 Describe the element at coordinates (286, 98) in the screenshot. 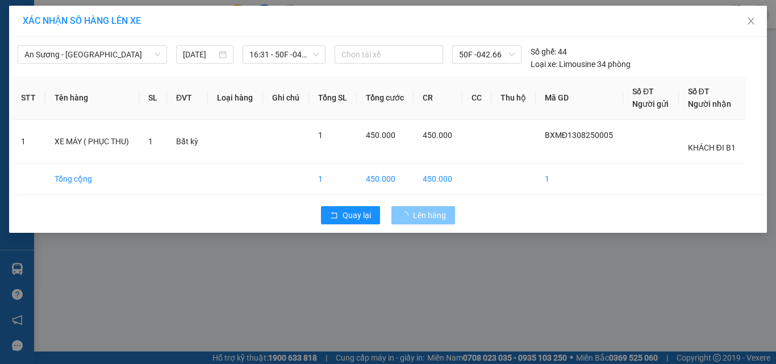

I see `th: Ghi chú` at that location.